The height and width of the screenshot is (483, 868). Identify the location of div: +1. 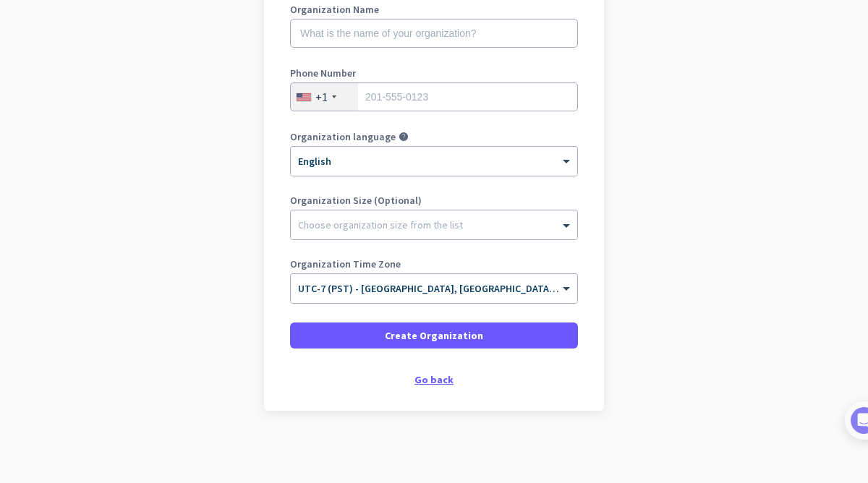
(321, 97).